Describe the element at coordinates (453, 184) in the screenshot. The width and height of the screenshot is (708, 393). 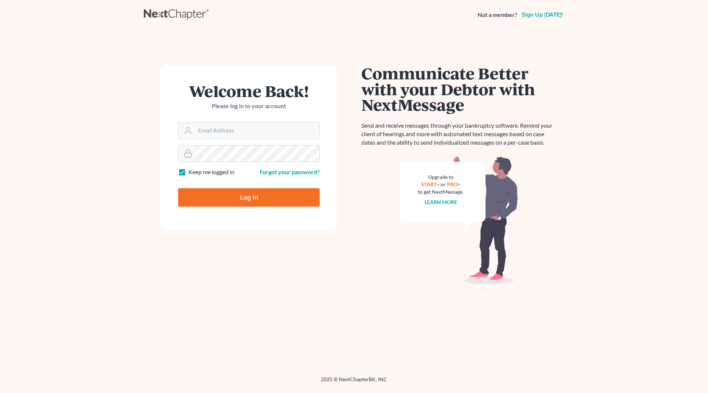
I see `a: PRO+` at that location.